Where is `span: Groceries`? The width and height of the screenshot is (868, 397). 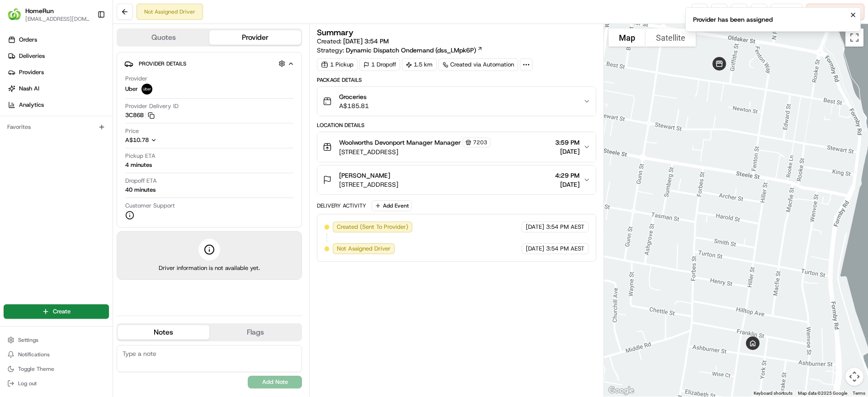 span: Groceries is located at coordinates (354, 97).